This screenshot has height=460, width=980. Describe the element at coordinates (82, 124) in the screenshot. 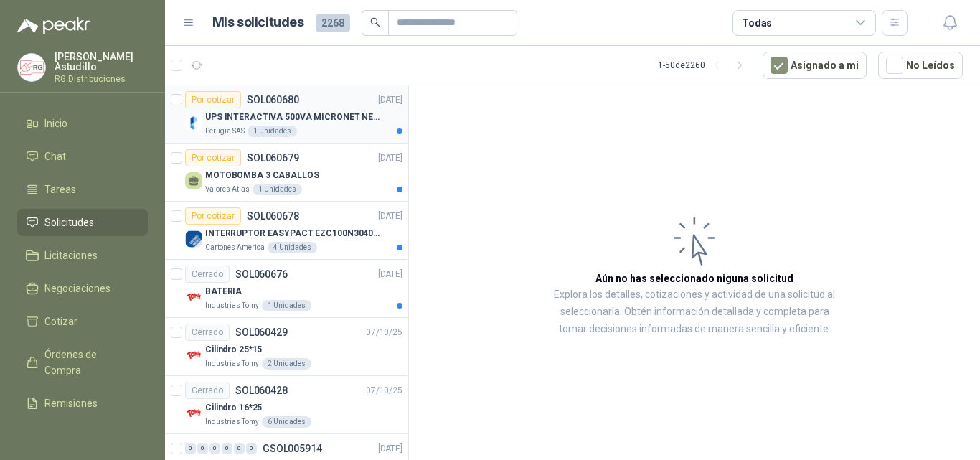

I see `a: Inicio` at that location.